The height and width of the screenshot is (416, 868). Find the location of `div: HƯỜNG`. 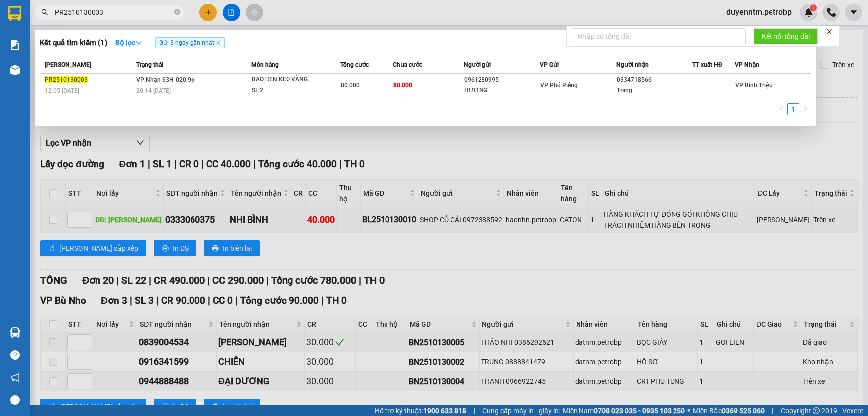

div: HƯỜNG is located at coordinates (501, 90).